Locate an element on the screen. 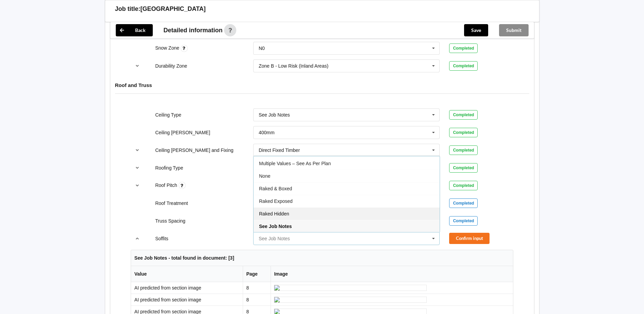  th: Page is located at coordinates (257, 274).